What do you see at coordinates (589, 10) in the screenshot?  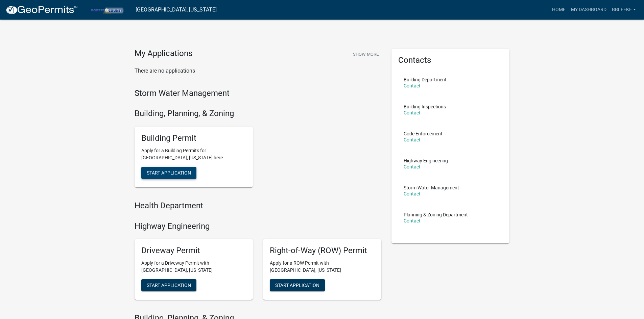 I see `a: My Dashboard` at bounding box center [589, 10].